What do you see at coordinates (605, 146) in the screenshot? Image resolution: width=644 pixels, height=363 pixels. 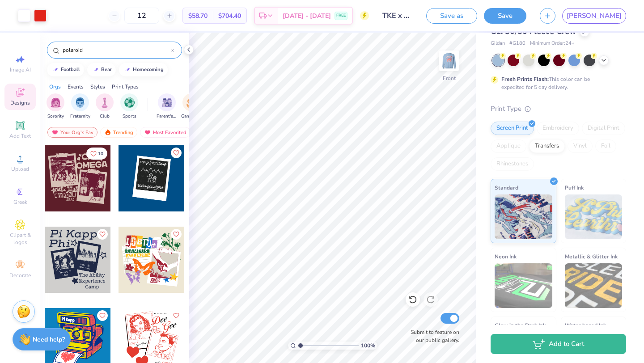 I see `div: Foil` at bounding box center [605, 146].